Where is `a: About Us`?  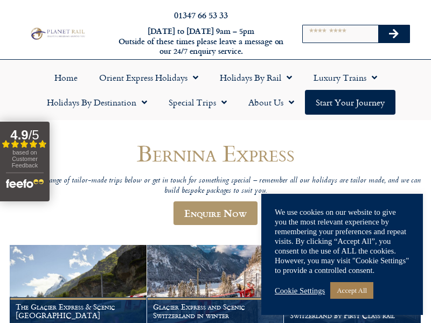
a: About Us is located at coordinates (271, 102).